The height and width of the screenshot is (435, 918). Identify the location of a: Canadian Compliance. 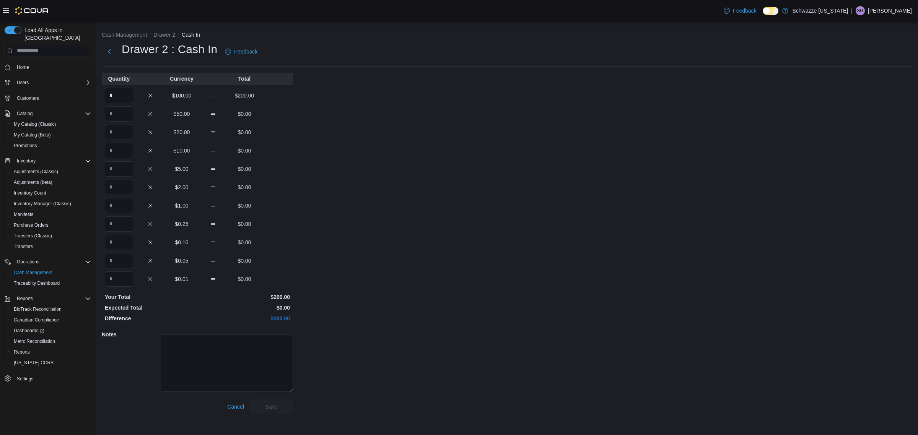
(36, 320).